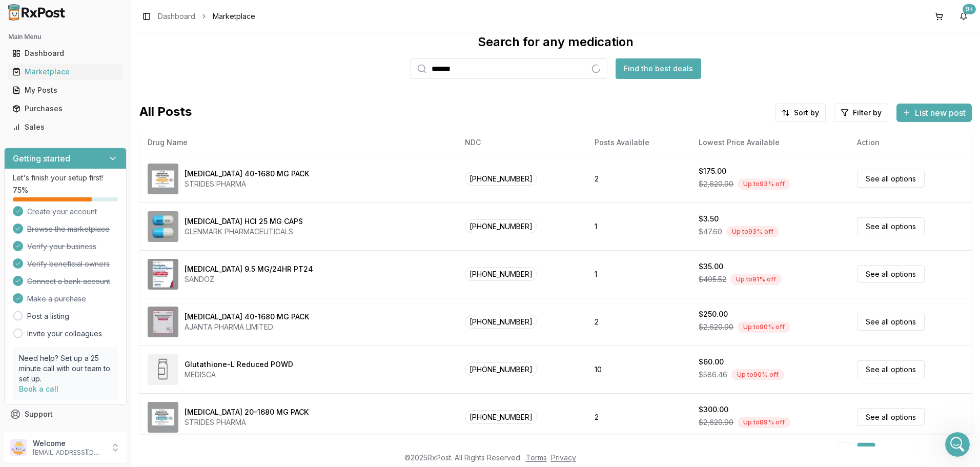  I want to click on button: List new post, so click(934, 112).